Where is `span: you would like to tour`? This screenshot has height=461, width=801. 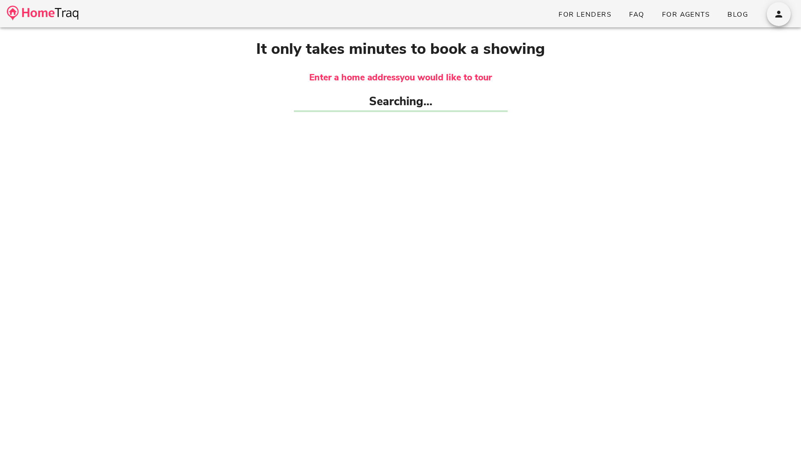
span: you would like to tour is located at coordinates (446, 77).